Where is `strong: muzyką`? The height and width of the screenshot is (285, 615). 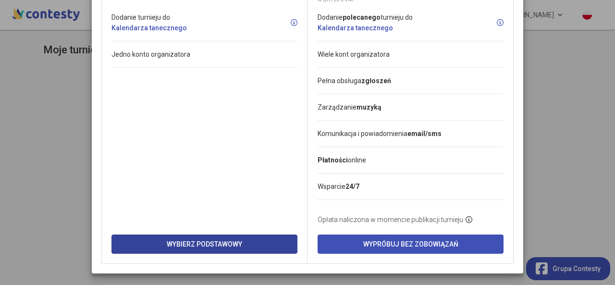
strong: muzyką is located at coordinates (369, 107).